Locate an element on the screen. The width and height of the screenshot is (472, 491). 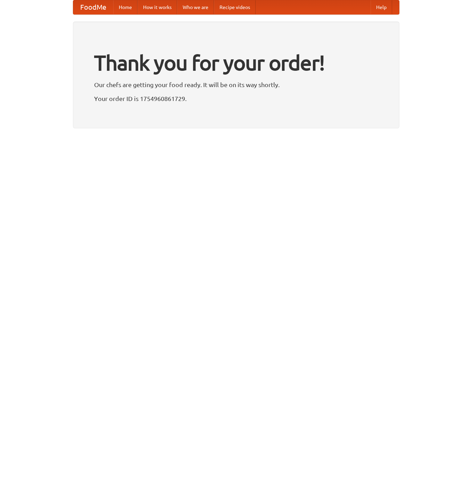
a: How it works is located at coordinates (157, 7).